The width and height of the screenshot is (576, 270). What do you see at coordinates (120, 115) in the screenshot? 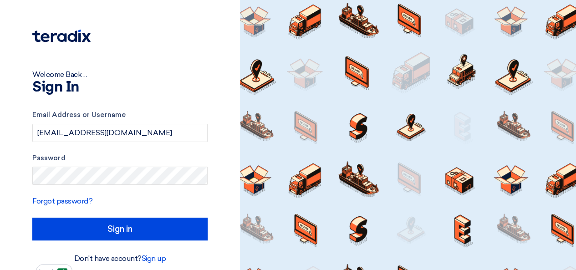
I see `label: Email Address or Username` at bounding box center [120, 115].